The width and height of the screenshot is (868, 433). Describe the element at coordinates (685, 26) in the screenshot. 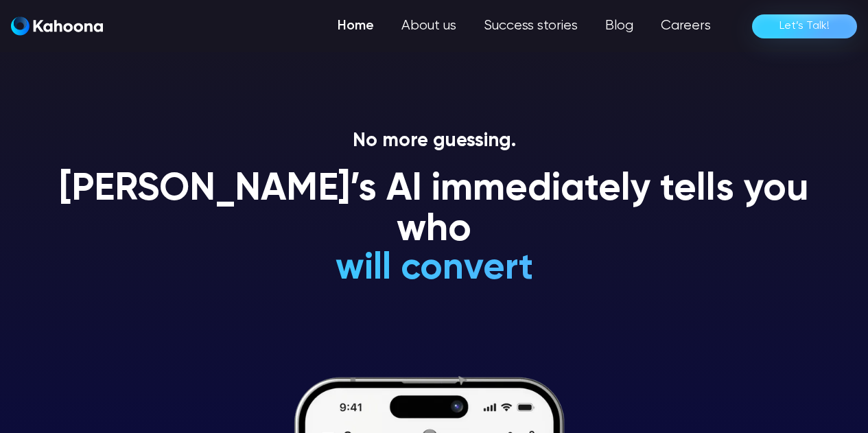

I see `a: Careers` at that location.